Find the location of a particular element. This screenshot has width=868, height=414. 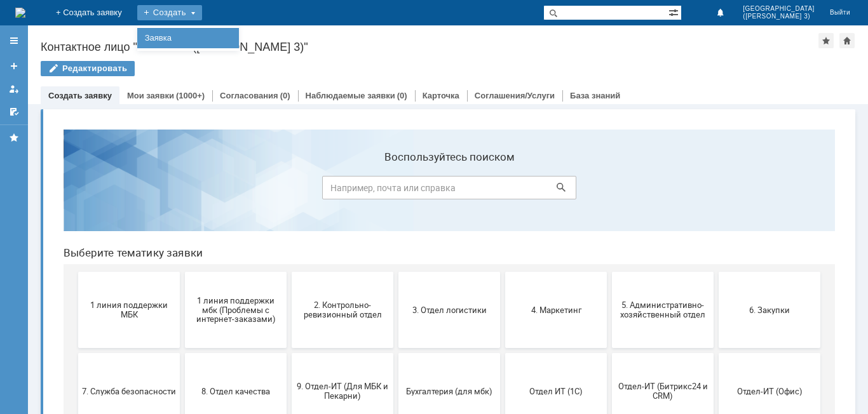

button: 9. Отдел-ИТ (Для МБК и Пекарни) is located at coordinates (289, 272).